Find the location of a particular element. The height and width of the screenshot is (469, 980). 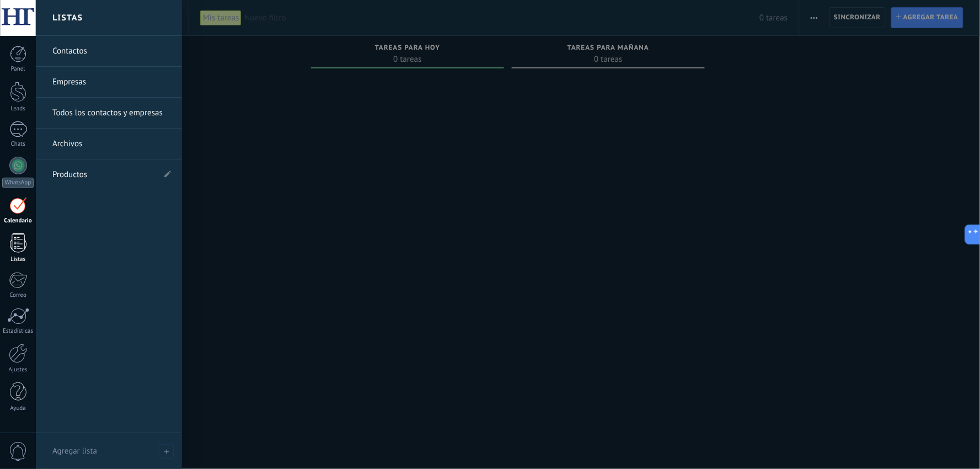

a: Contactos is located at coordinates (112, 52).